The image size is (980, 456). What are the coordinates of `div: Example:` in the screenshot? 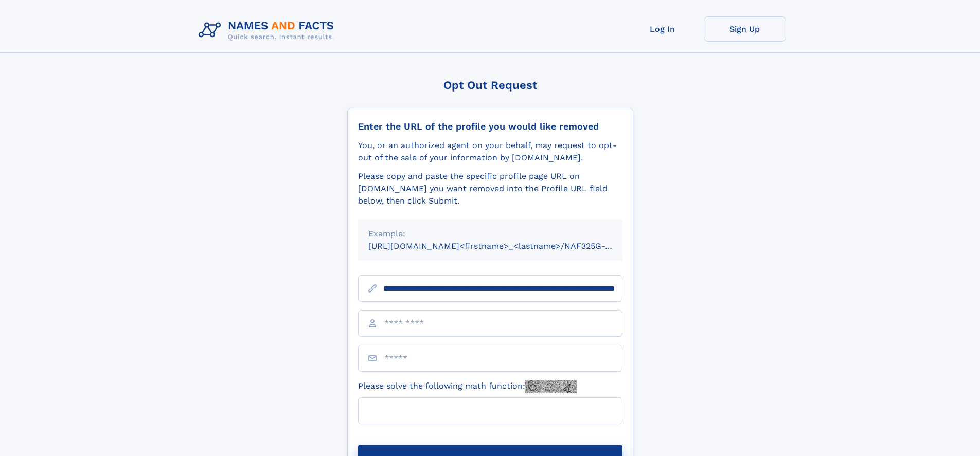 It's located at (490, 234).